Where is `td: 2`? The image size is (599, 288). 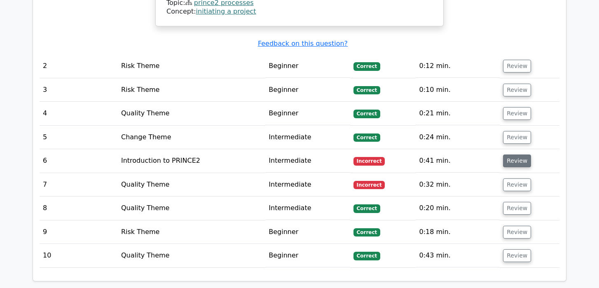
td: 2 is located at coordinates (79, 66).